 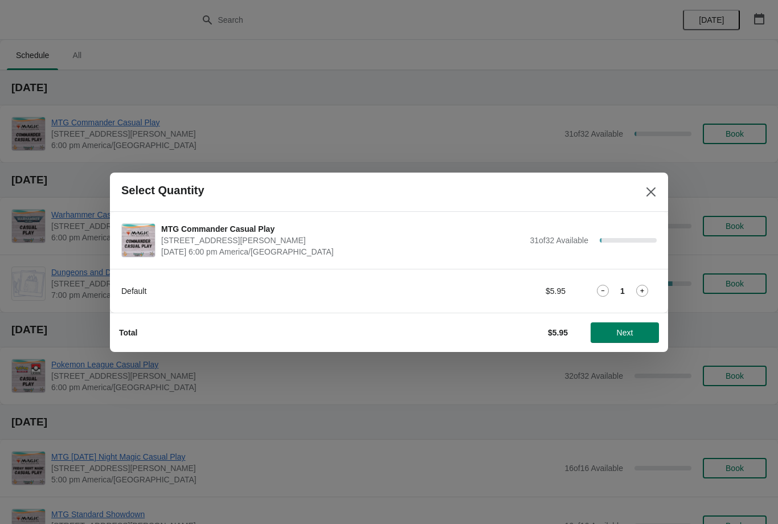 I want to click on strong: 1, so click(x=623, y=291).